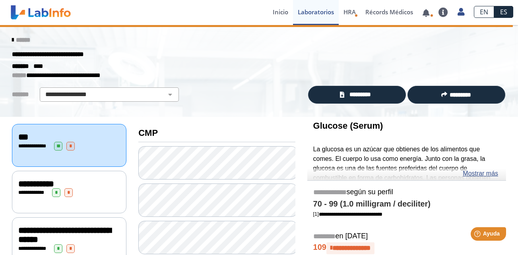 The image size is (518, 255). What do you see at coordinates (484, 12) in the screenshot?
I see `a: EN` at bounding box center [484, 12].